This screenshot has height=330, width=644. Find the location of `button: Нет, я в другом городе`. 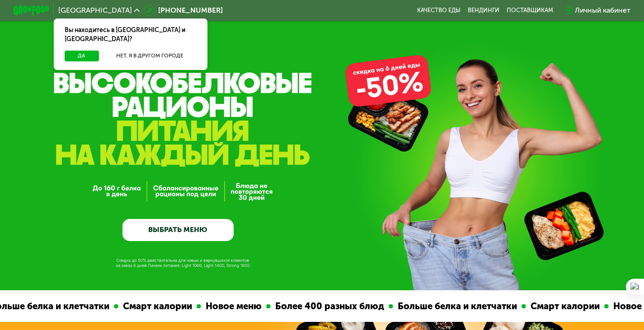

button: Нет, я в другом городе is located at coordinates (150, 56).